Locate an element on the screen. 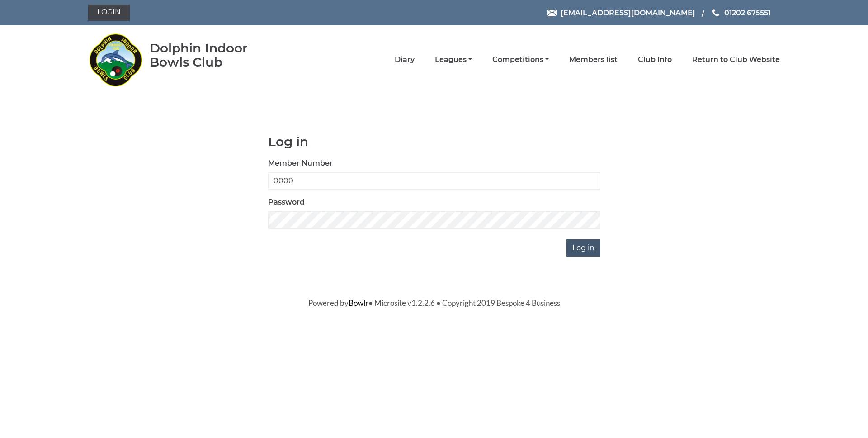 This screenshot has height=438, width=868. input: Log in is located at coordinates (584, 248).